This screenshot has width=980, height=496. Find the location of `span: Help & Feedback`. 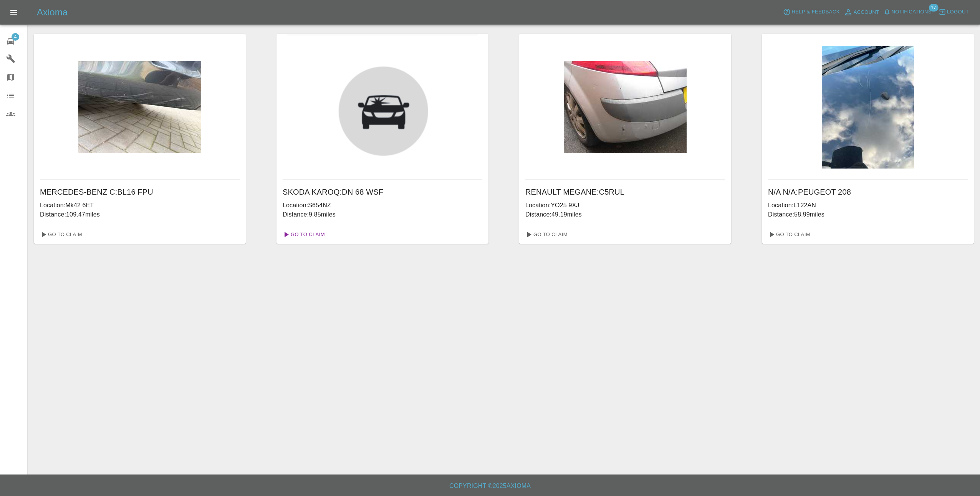

span: Help & Feedback is located at coordinates (815, 12).